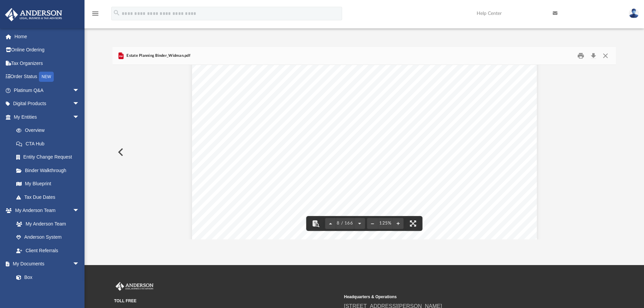 This screenshot has height=308, width=644. What do you see at coordinates (49, 143) in the screenshot?
I see `a: CTA Hub` at bounding box center [49, 143].